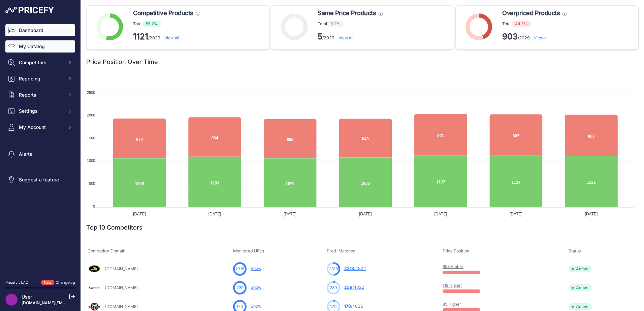 The image size is (644, 311). Describe the element at coordinates (40, 148) in the screenshot. I see `nav: Sidebar` at that location.